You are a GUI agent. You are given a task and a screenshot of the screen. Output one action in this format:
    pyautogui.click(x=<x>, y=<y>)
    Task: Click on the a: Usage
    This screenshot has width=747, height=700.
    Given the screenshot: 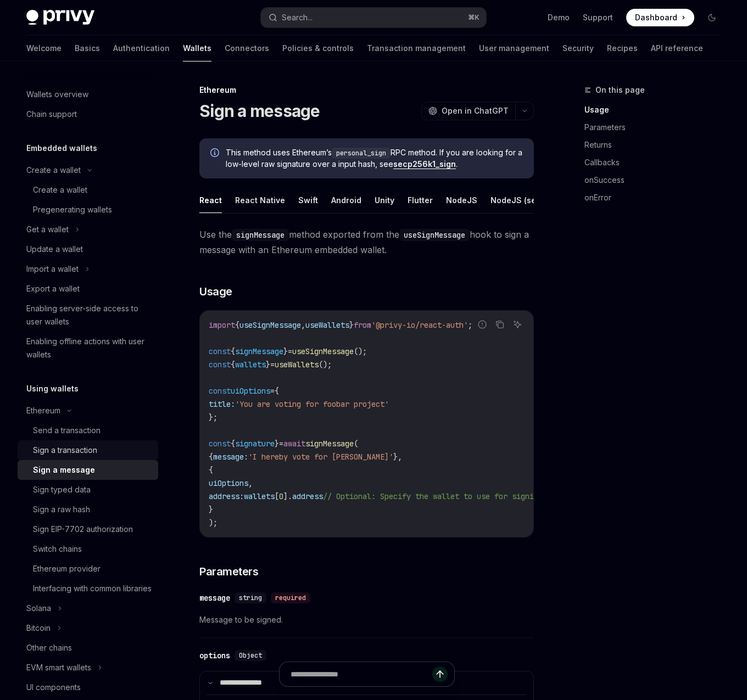 What is the action you would take?
    pyautogui.click(x=657, y=110)
    